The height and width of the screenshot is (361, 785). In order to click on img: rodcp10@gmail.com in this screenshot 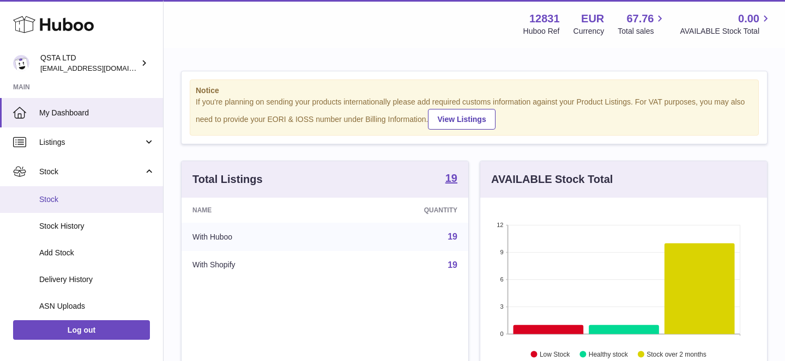, I will do `click(21, 63)`.